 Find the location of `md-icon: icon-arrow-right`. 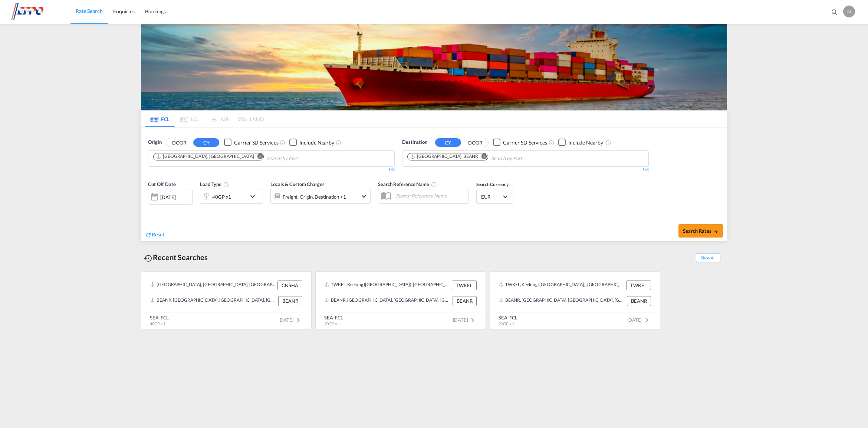

md-icon: icon-arrow-right is located at coordinates (716, 232).